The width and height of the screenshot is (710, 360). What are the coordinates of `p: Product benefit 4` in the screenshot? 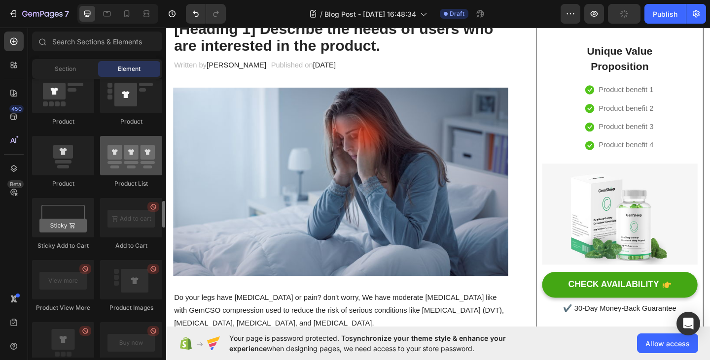 It's located at (500, 130).